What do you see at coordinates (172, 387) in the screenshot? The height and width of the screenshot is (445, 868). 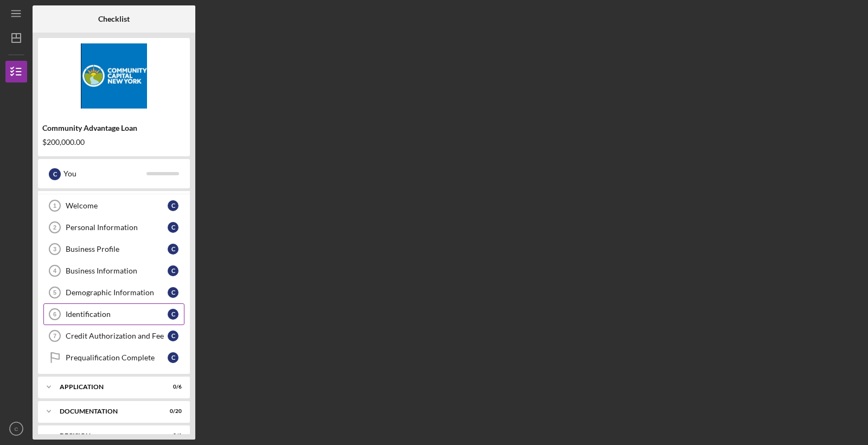 I see `div: 0 / 6` at bounding box center [172, 387].